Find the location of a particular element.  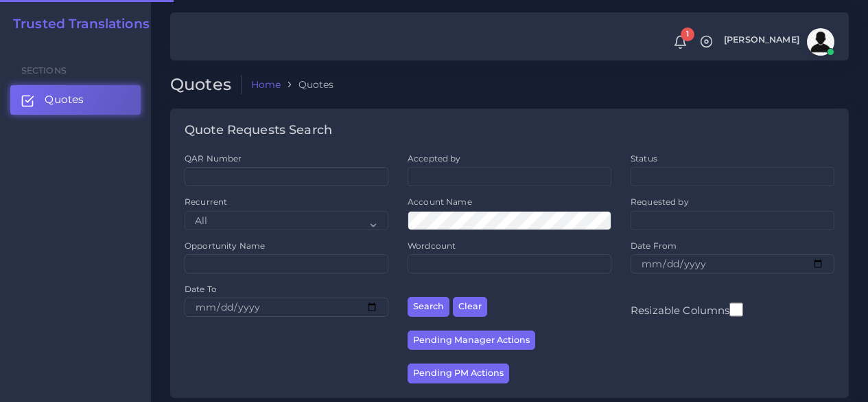

span: 1 is located at coordinates (688, 35).